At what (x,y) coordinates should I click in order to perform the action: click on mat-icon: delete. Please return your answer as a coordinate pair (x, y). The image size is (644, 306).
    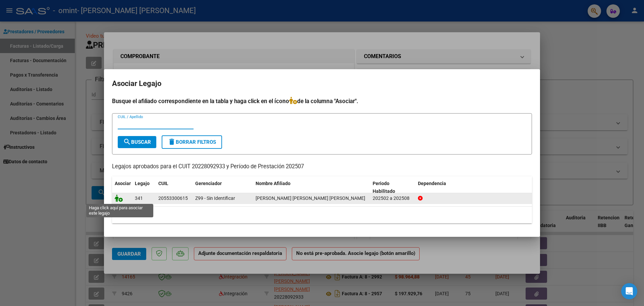
    Looking at the image, I should click on (172, 142).